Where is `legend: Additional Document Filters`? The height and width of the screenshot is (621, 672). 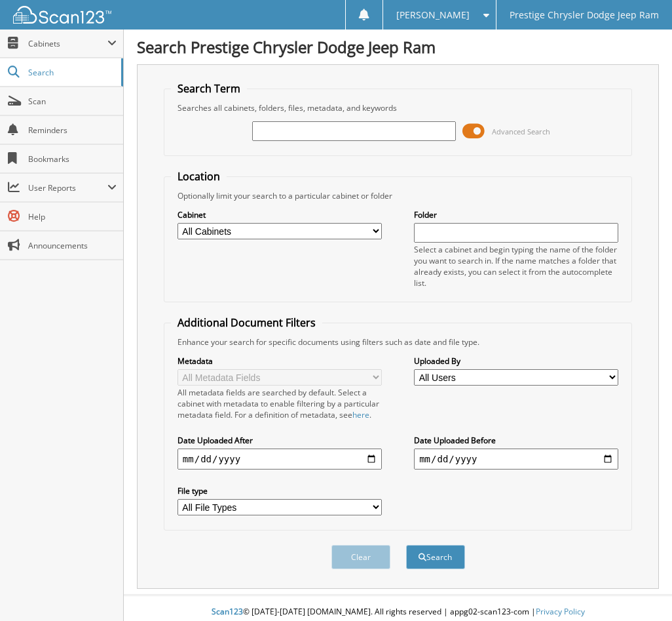
legend: Additional Document Filters is located at coordinates (247, 323).